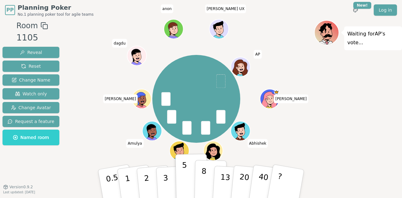 This screenshot has height=198, width=402. I want to click on span: Planning Poker, so click(56, 8).